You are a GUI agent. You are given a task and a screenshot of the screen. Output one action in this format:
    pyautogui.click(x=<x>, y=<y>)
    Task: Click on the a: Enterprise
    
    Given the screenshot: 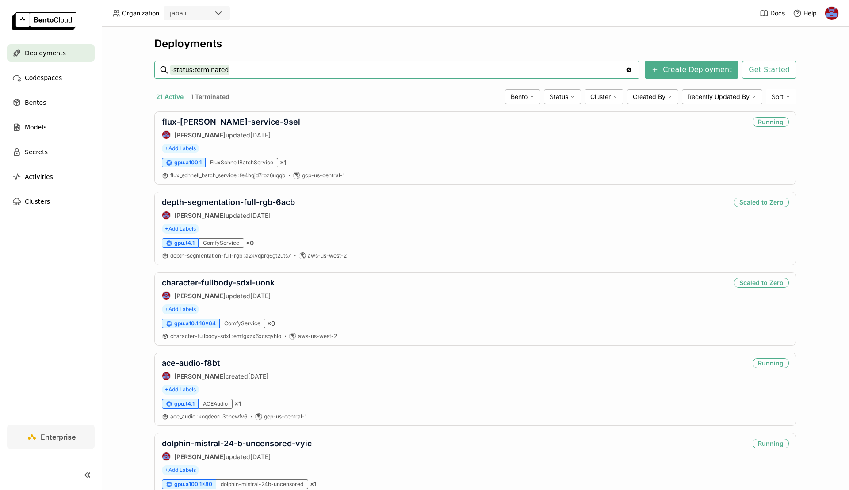 What is the action you would take?
    pyautogui.click(x=51, y=437)
    